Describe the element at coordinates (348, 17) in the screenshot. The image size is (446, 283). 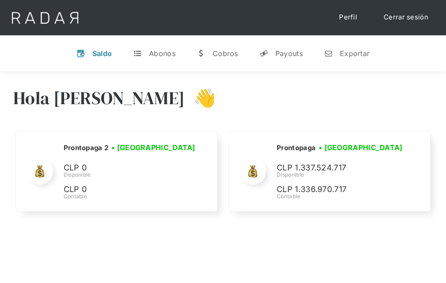
I see `a: Perfil` at that location.